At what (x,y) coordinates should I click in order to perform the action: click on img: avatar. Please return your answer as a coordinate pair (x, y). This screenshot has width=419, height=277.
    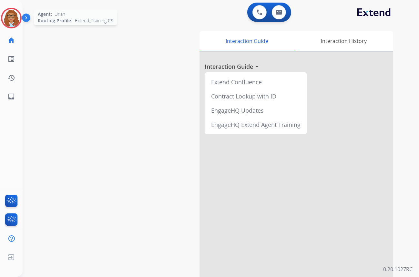
    Looking at the image, I should click on (11, 18).